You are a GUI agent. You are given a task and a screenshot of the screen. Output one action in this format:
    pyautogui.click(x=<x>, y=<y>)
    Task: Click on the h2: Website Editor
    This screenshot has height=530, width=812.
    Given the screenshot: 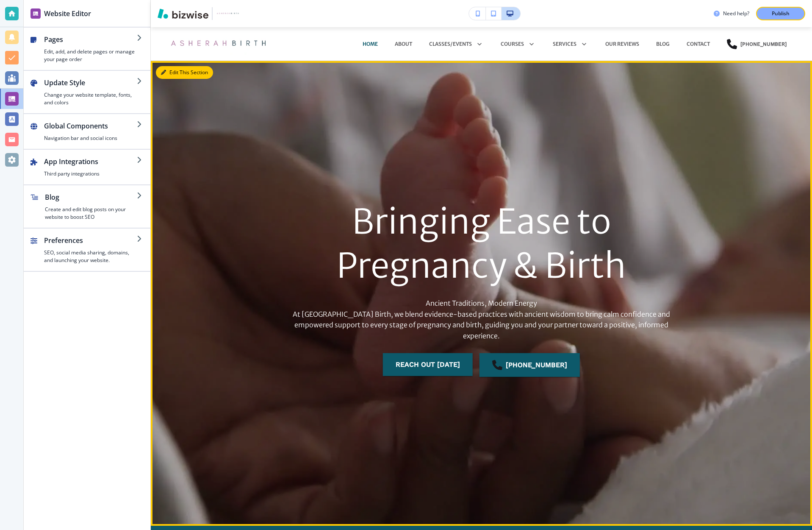 What is the action you would take?
    pyautogui.click(x=67, y=13)
    